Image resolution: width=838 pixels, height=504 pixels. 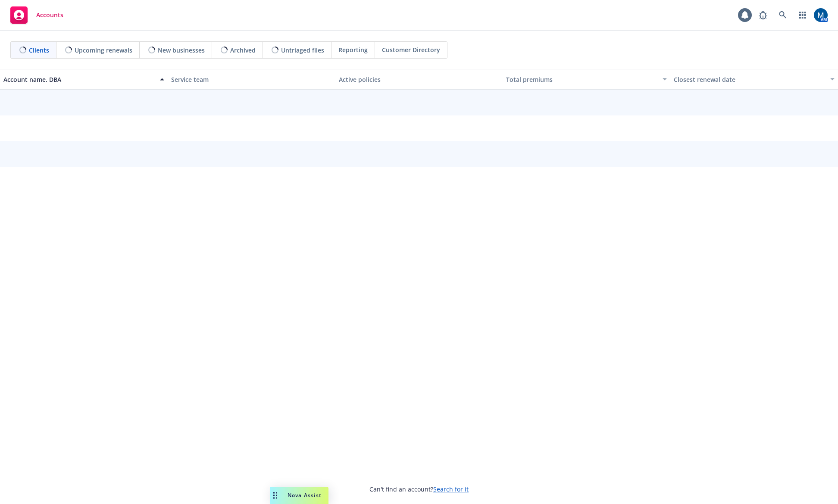 What do you see at coordinates (243, 50) in the screenshot?
I see `span: Archived` at bounding box center [243, 50].